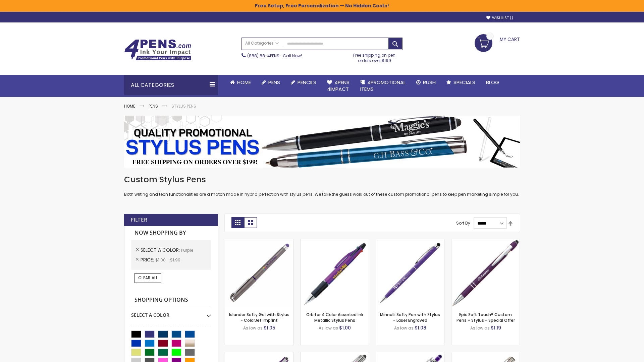 This screenshot has height=362, width=644. Describe the element at coordinates (375, 56) in the screenshot. I see `div: Free shipping on pen orders over $199` at that location.